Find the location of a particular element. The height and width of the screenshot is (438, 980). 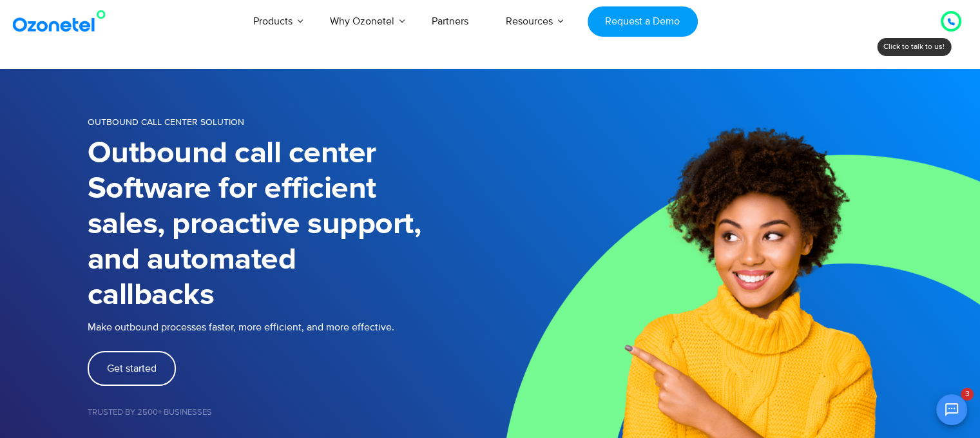

span: OUTBOUND CALL CENTER SOLUTION is located at coordinates (165, 122).